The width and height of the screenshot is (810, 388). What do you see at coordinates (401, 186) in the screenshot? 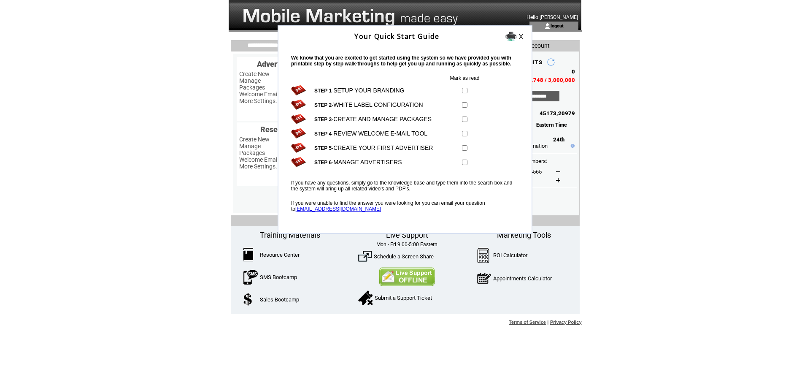
I see `span: If you have any questions, simply go to the knowledge base and type them into the search box and ...` at bounding box center [401, 186].